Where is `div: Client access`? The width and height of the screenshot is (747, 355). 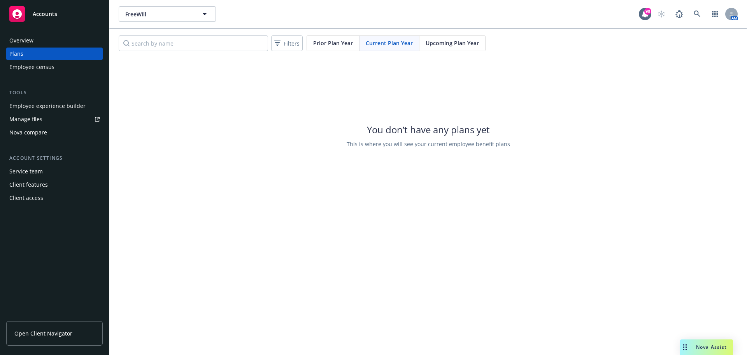 div: Client access is located at coordinates (26, 198).